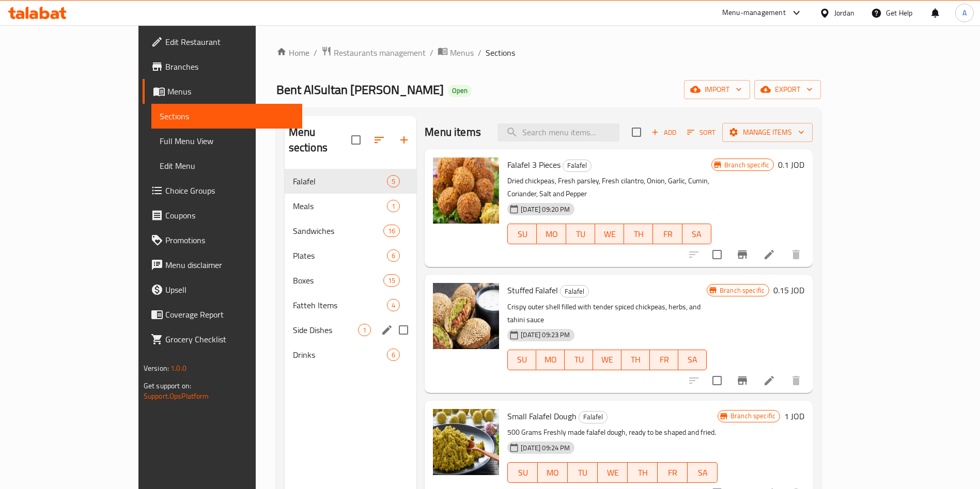  I want to click on div: Falafel5, so click(351, 181).